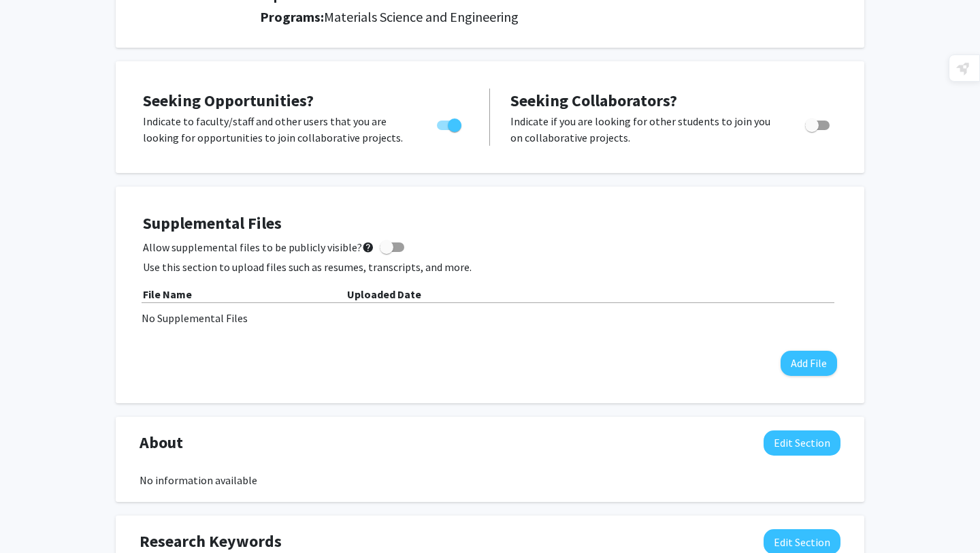  I want to click on p: Indicate if you are looking for other students to join you on collaborative projects., so click(644, 129).